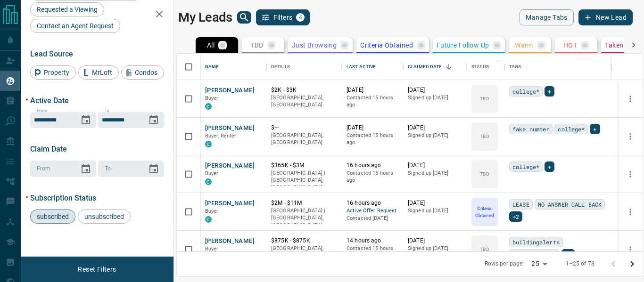 This screenshot has width=644, height=282. What do you see at coordinates (97, 270) in the screenshot?
I see `button: Reset Filters` at bounding box center [97, 270].